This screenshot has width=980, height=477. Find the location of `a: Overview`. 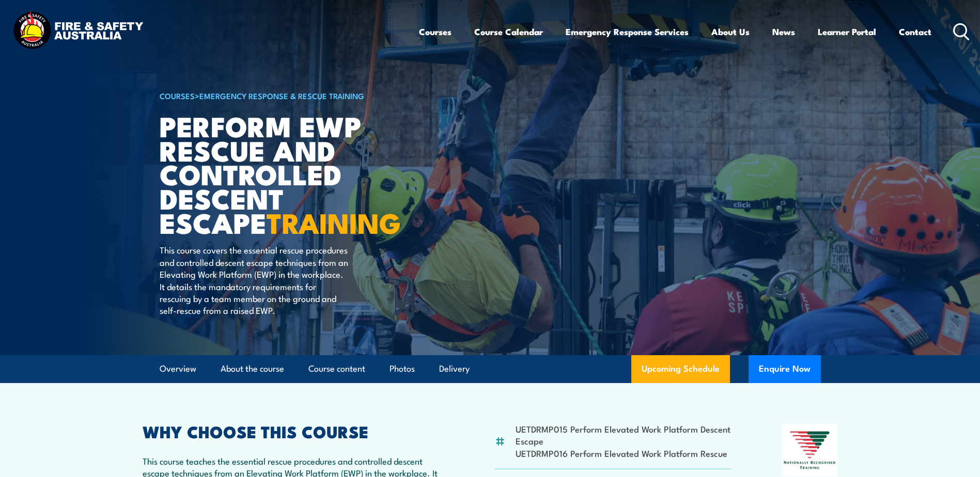

a: Overview is located at coordinates (178, 369).